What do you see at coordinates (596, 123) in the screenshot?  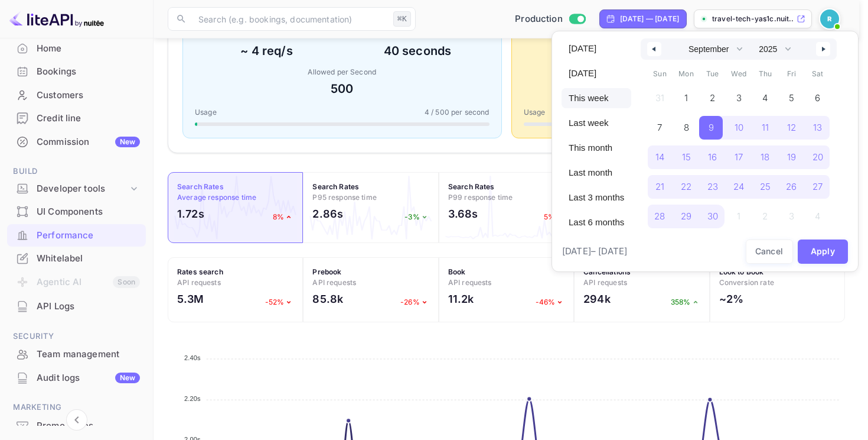 I see `button: Last week` at bounding box center [596, 123].